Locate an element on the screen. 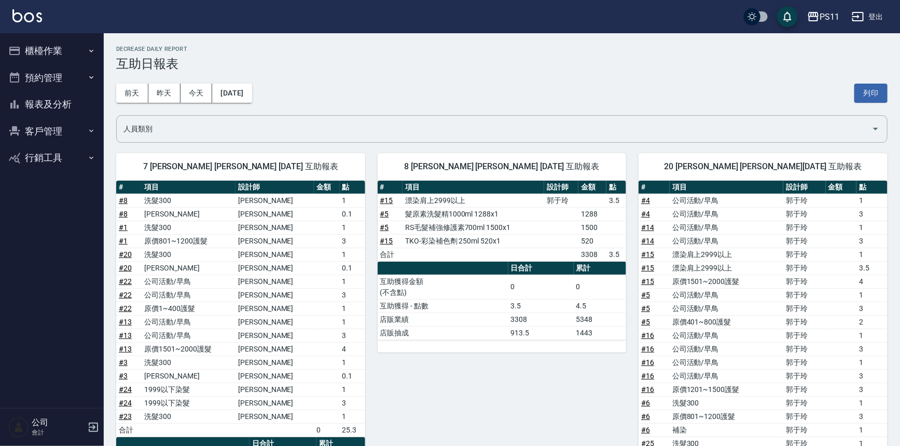 The image size is (900, 446). td: 25.3 is located at coordinates (352, 430).